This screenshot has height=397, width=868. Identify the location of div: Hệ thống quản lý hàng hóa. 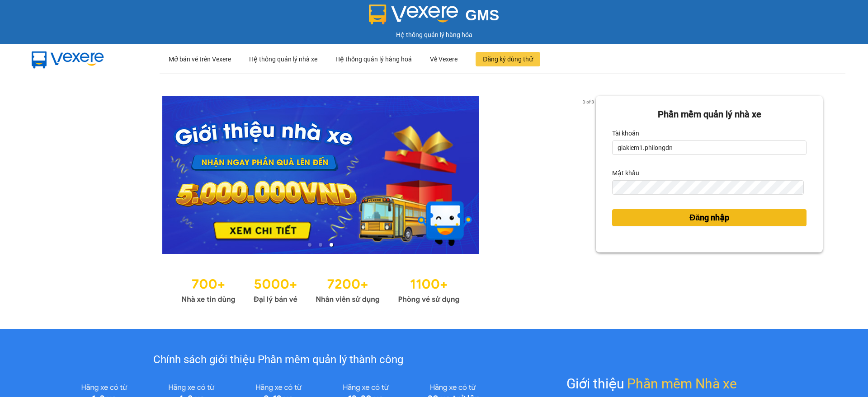
(434, 35).